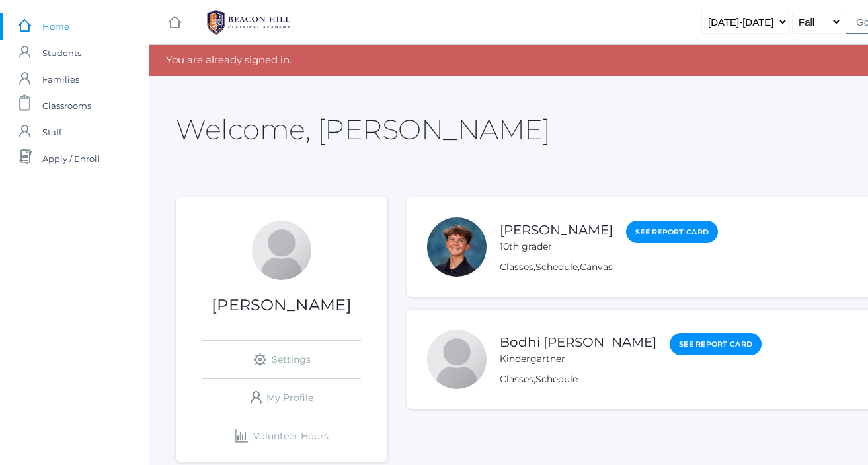 Image resolution: width=868 pixels, height=465 pixels. I want to click on img: BHCALogos-05-308ed15e86a5a0abce9b8dd61676a3503ac9727e845dece92d48e8588c001991.png, so click(249, 23).